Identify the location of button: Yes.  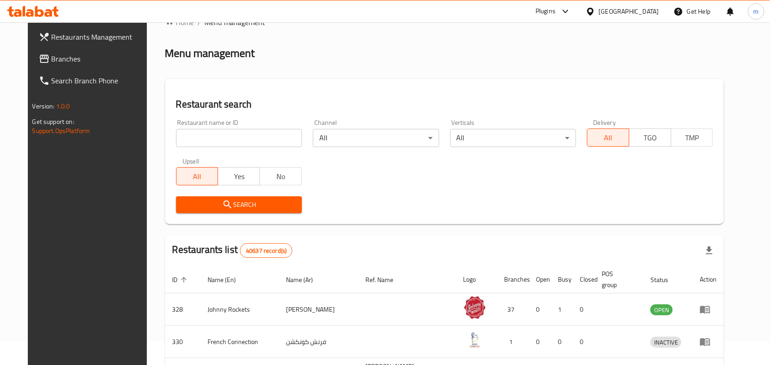
(239, 177).